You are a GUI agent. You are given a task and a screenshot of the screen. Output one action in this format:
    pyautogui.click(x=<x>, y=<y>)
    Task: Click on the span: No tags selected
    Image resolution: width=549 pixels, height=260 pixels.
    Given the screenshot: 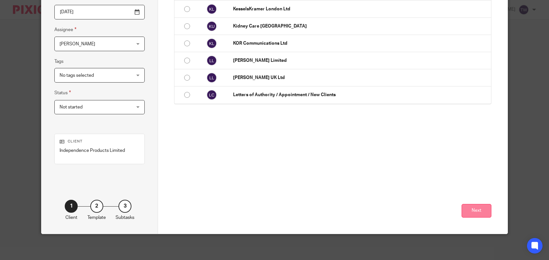 What is the action you would take?
    pyautogui.click(x=77, y=75)
    